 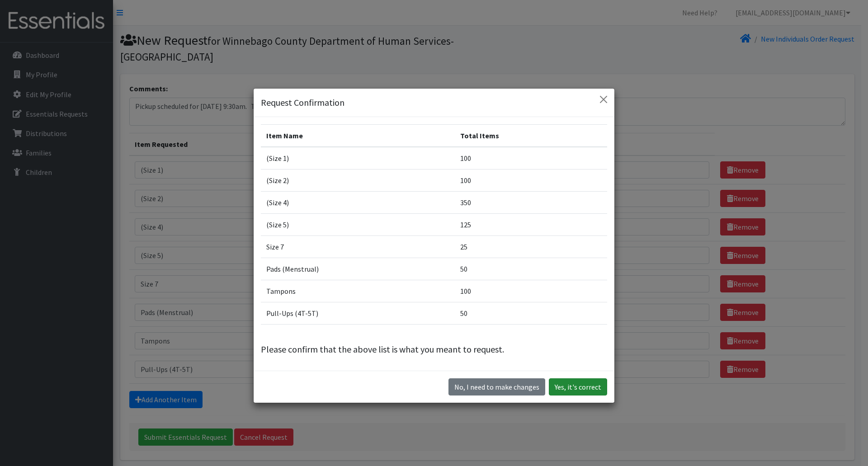 What do you see at coordinates (578, 386) in the screenshot?
I see `button: Yes, it's correct` at bounding box center [578, 386].